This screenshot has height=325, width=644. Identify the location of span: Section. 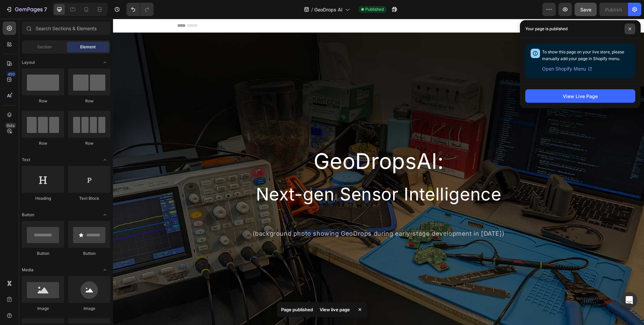
(45, 47).